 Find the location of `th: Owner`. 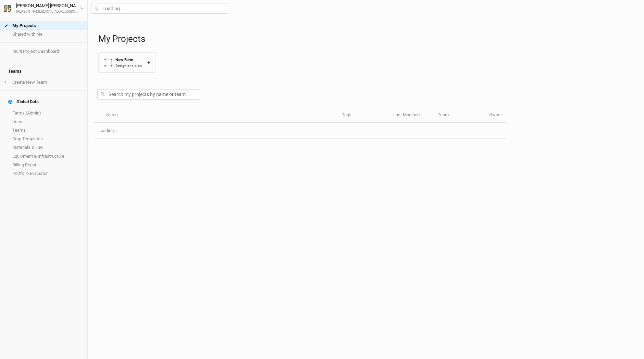

th: Owner is located at coordinates (496, 115).